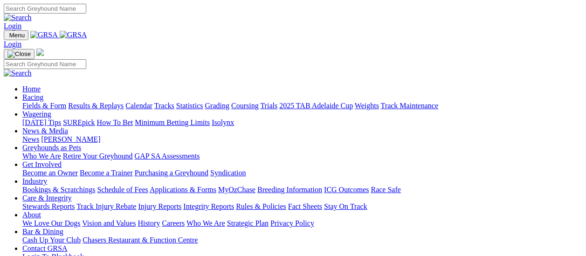 This screenshot has width=586, height=256. I want to click on a: Trials, so click(268, 105).